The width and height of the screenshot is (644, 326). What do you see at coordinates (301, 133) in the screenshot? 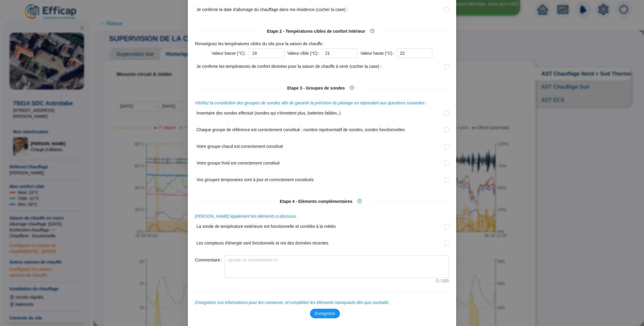
I see `span: Chaque groupe de référence est correctement constitué : nombre représentatif de sondes, sondes fo...` at bounding box center [301, 133].